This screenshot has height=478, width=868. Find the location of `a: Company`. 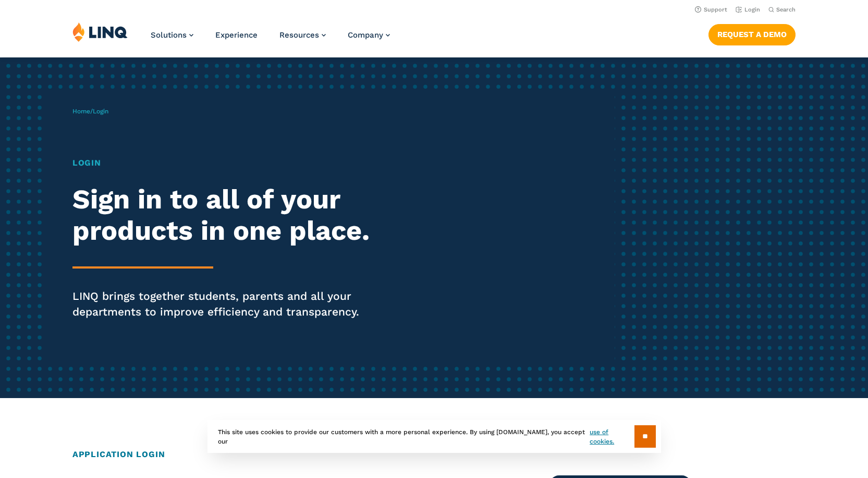

a: Company is located at coordinates (369, 35).